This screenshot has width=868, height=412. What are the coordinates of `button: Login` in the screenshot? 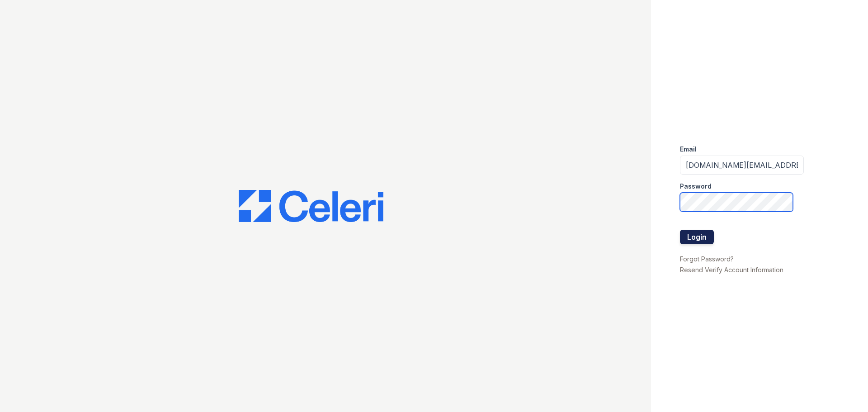 It's located at (697, 237).